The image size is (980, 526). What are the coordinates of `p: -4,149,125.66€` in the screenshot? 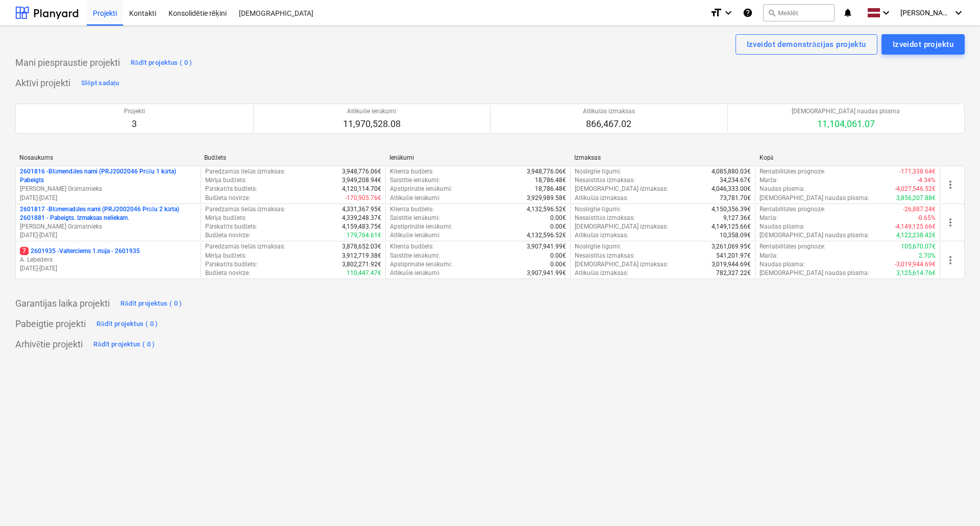 It's located at (915, 226).